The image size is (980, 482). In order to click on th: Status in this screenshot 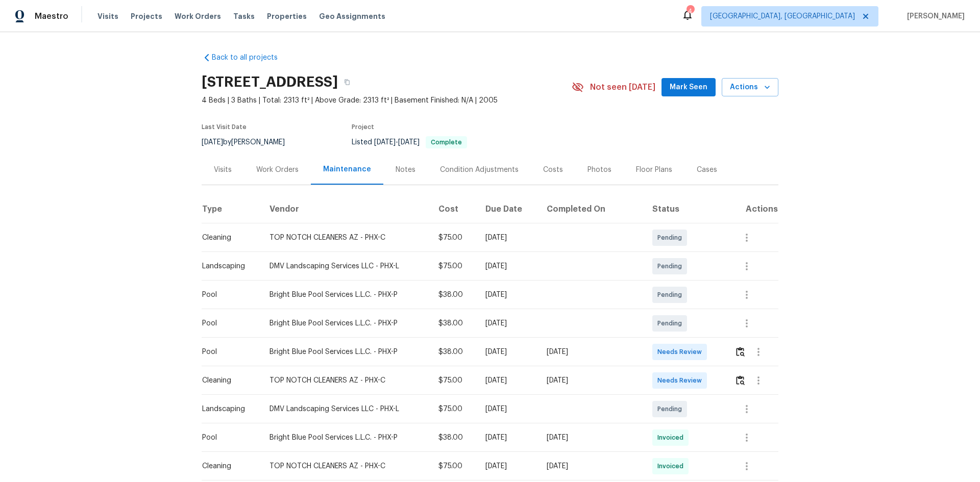, I will do `click(685, 209)`.